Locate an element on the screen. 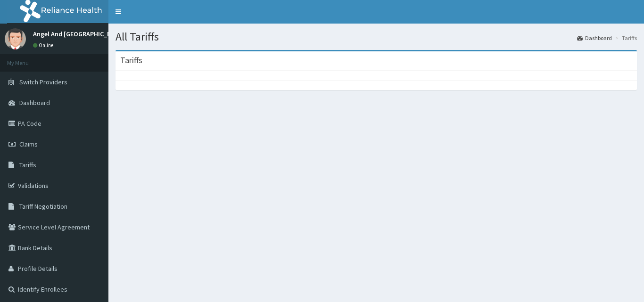 The image size is (644, 302). span: Claims is located at coordinates (28, 144).